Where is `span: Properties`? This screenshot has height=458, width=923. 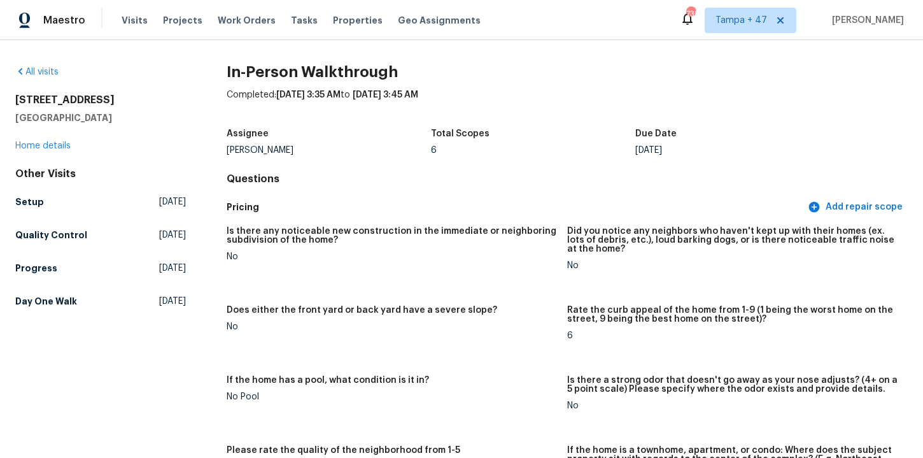 span: Properties is located at coordinates (358, 20).